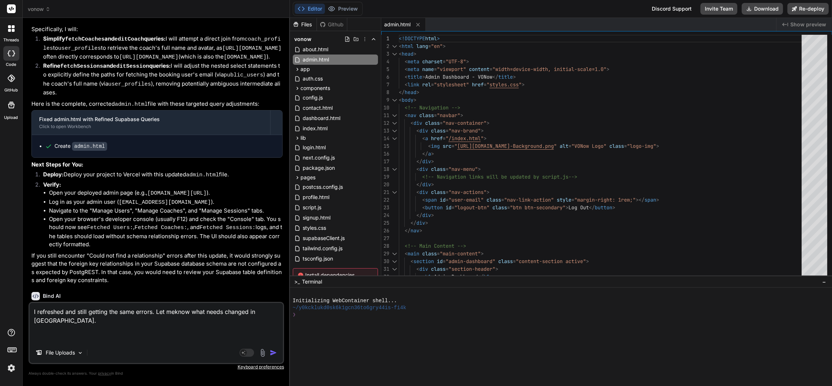 The height and width of the screenshot is (386, 832). I want to click on li: Open your deployed admin page (e.g., )., so click(166, 193).